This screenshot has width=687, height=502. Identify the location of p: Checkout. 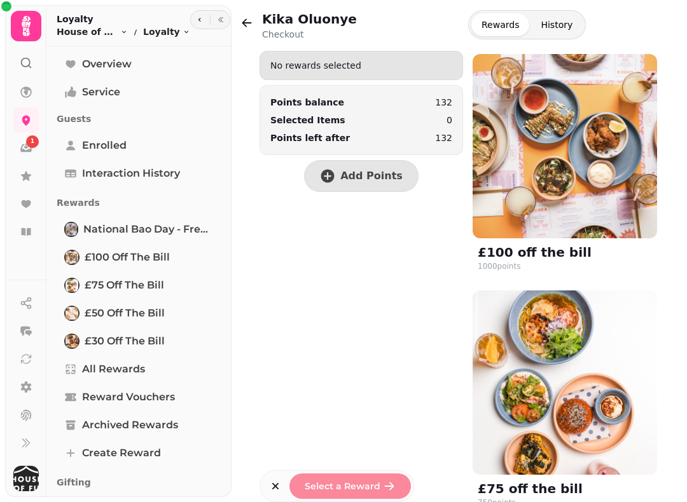
(309, 34).